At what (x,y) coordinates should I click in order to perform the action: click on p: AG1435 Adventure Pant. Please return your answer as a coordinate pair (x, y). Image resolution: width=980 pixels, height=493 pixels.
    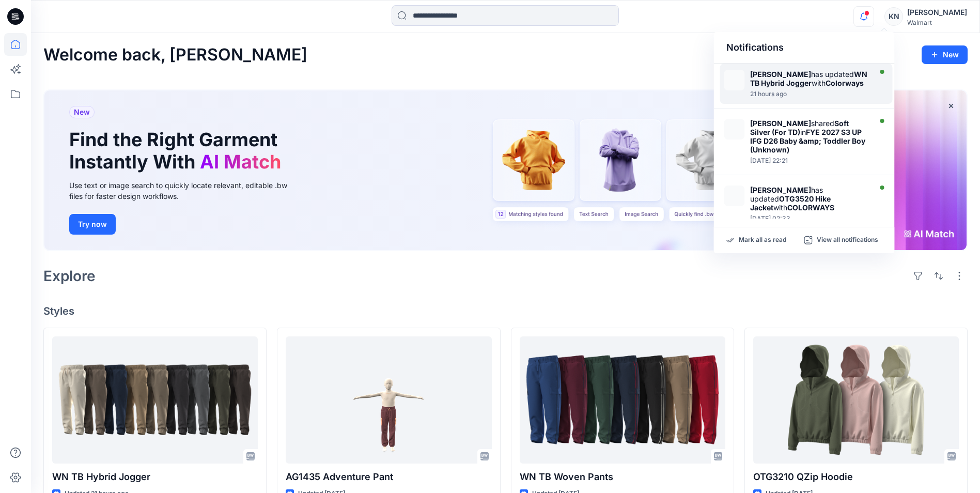
    Looking at the image, I should click on (389, 477).